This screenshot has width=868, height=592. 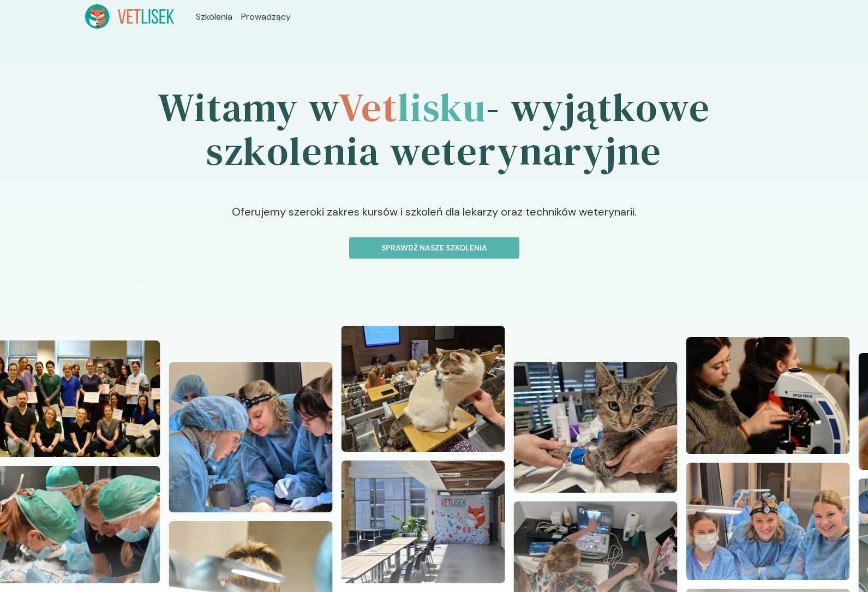 What do you see at coordinates (769, 521) in the screenshot?
I see `img: Z2WOopbqstJ98vZ9_20241110_112622.jpg` at bounding box center [769, 521].